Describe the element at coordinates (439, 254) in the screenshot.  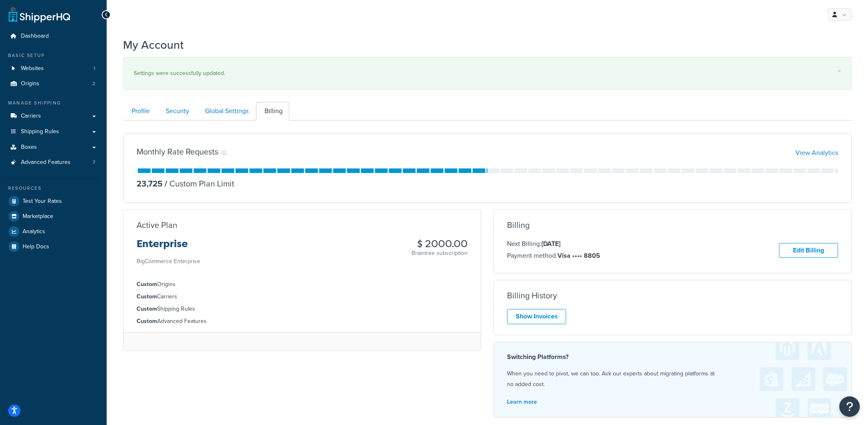
I see `p: Braintree subscription` at that location.